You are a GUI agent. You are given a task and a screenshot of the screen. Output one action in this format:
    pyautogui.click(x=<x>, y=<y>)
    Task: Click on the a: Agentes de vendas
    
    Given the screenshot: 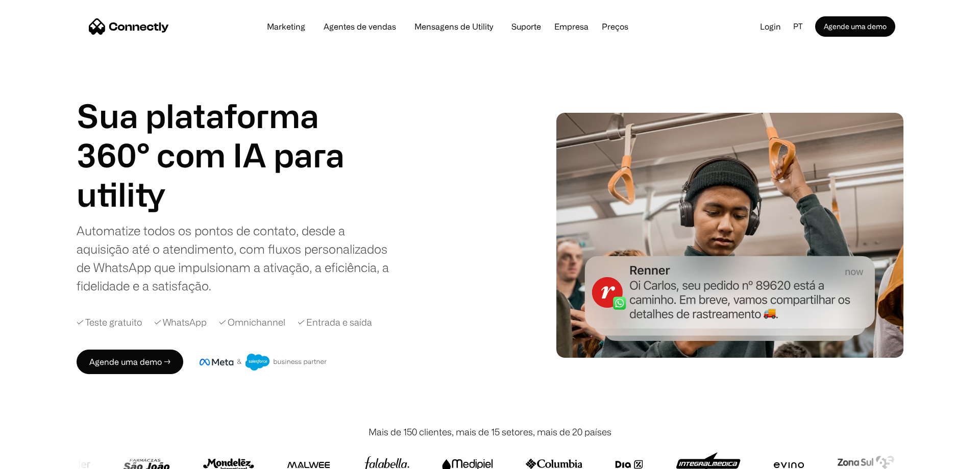 What is the action you would take?
    pyautogui.click(x=360, y=26)
    